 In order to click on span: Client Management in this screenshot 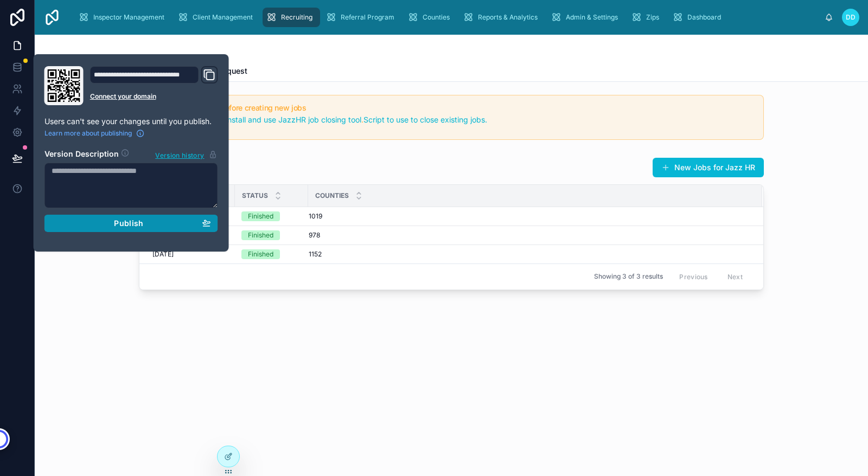, I will do `click(222, 17)`.